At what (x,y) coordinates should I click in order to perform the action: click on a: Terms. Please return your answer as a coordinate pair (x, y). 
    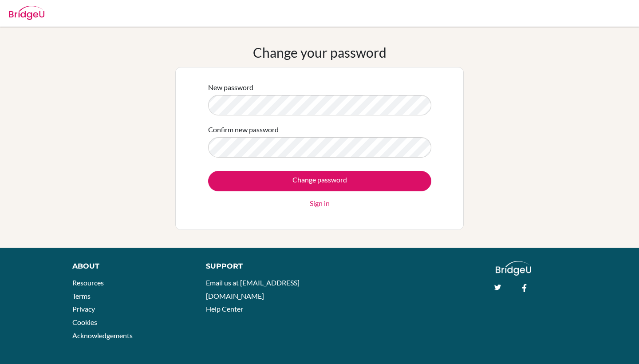
    Looking at the image, I should click on (81, 295).